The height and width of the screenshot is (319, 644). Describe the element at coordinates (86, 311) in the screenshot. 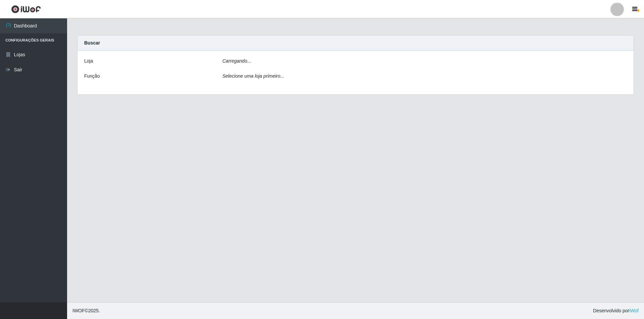

I see `span: © 2025 .` at that location.